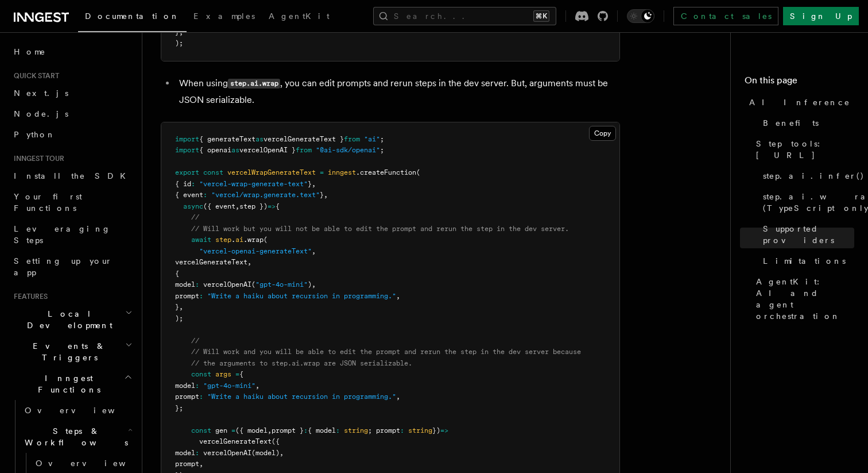 This screenshot has height=473, width=868. What do you see at coordinates (72, 51) in the screenshot?
I see `a: Home` at bounding box center [72, 51].